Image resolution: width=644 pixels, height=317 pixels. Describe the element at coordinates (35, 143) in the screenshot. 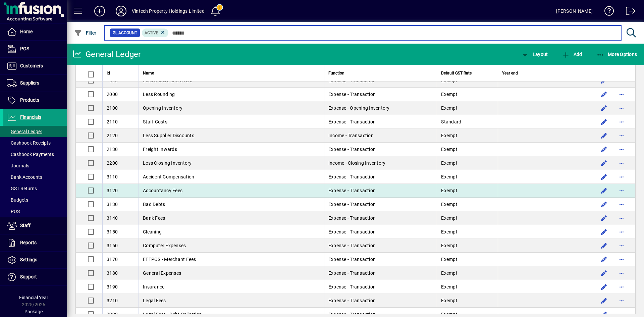

I see `a: Cashbook Receipts` at that location.